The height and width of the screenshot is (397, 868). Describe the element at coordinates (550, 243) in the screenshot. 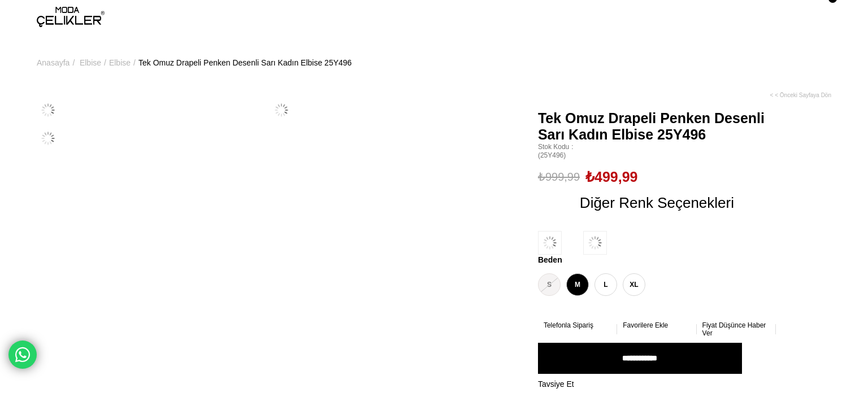

I see `img: Tek Omuz Drapeli Penken Desenli Mavi Kadın Elbise 25Y496` at that location.